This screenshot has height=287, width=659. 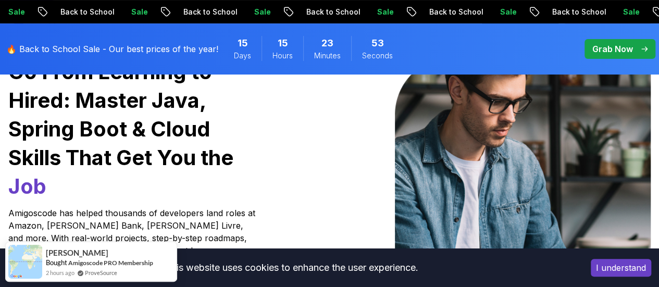 I want to click on span: Bought, so click(x=56, y=263).